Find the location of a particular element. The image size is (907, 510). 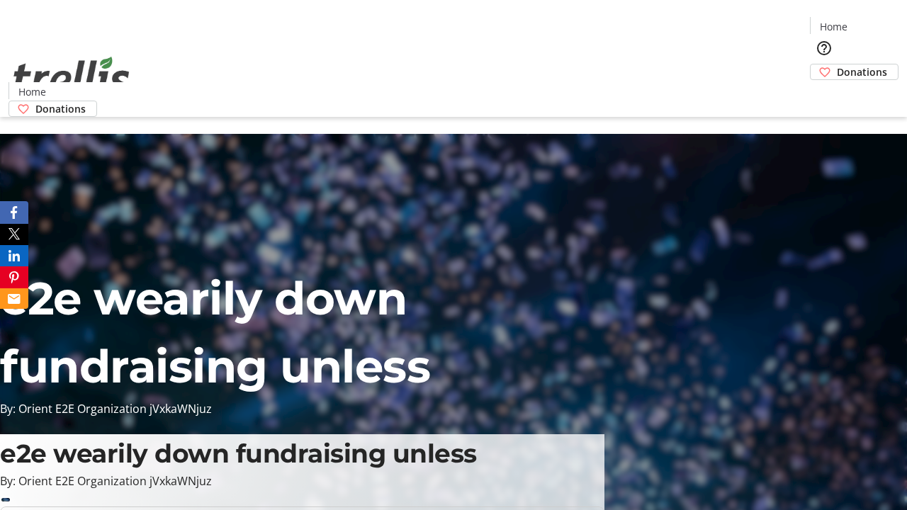

img: Orient E2E Organization jVxkaWNjuz's Logo is located at coordinates (72, 77).